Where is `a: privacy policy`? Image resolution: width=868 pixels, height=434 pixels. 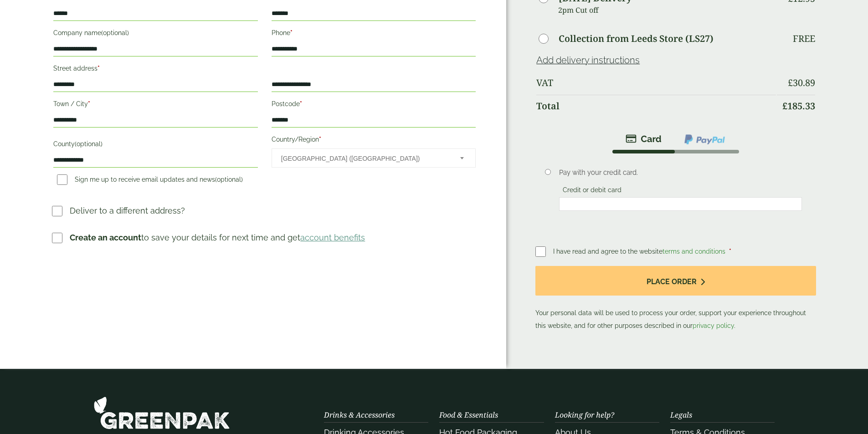 a: privacy policy is located at coordinates (713, 326).